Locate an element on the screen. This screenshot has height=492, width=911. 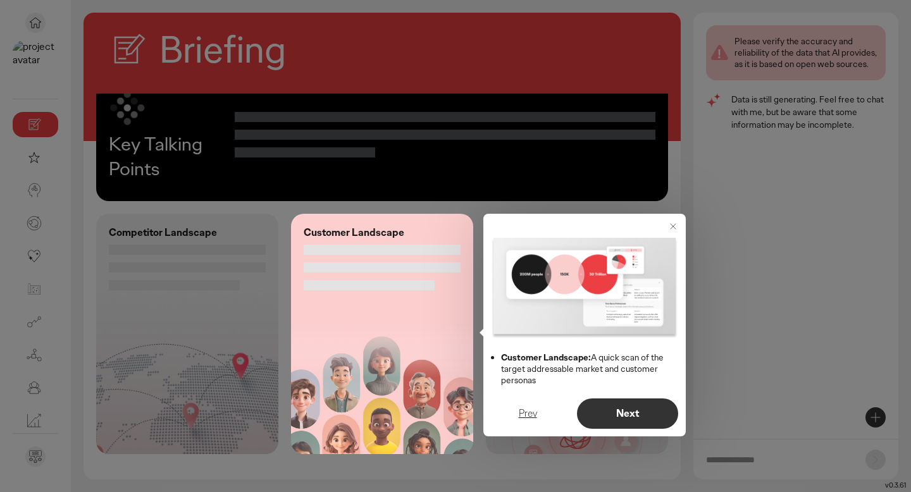
li: A quick scan of the target addressable market and customer personas is located at coordinates (589, 369).